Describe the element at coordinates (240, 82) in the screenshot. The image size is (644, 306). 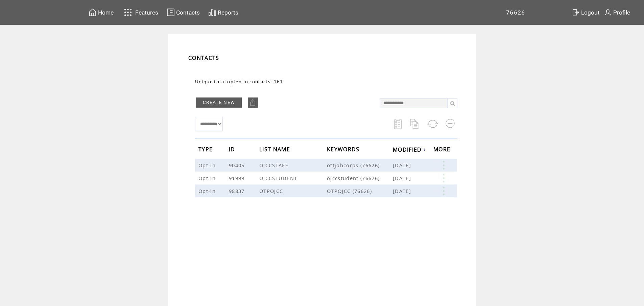
I see `span: Unique total opted-in contacts: 161` at that location.